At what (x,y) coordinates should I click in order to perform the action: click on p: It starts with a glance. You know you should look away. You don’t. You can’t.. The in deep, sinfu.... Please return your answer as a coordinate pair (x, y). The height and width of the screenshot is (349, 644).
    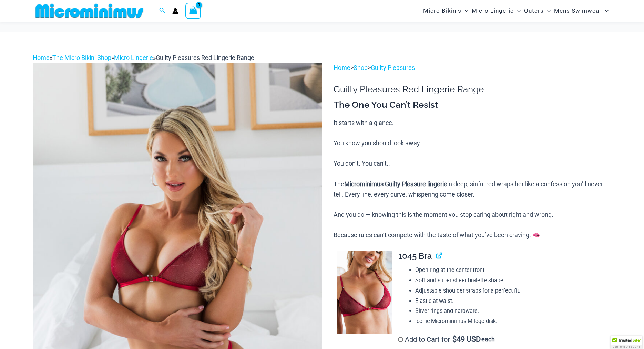
    Looking at the image, I should click on (473, 179).